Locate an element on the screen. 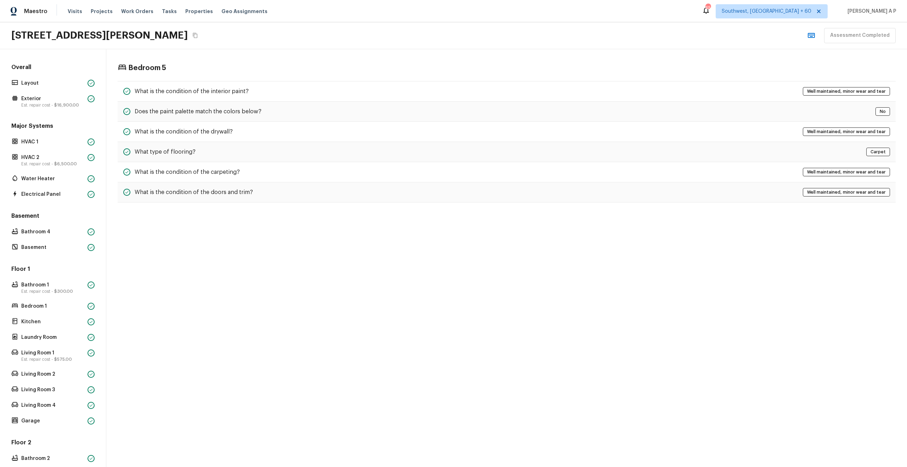  span: Work Orders is located at coordinates (137, 11).